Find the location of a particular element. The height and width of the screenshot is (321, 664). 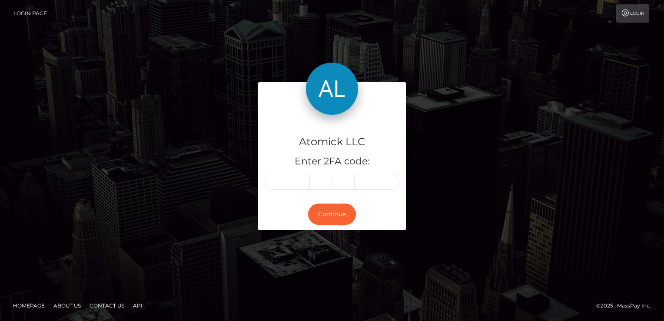

img: Atomick LLC is located at coordinates (332, 89).